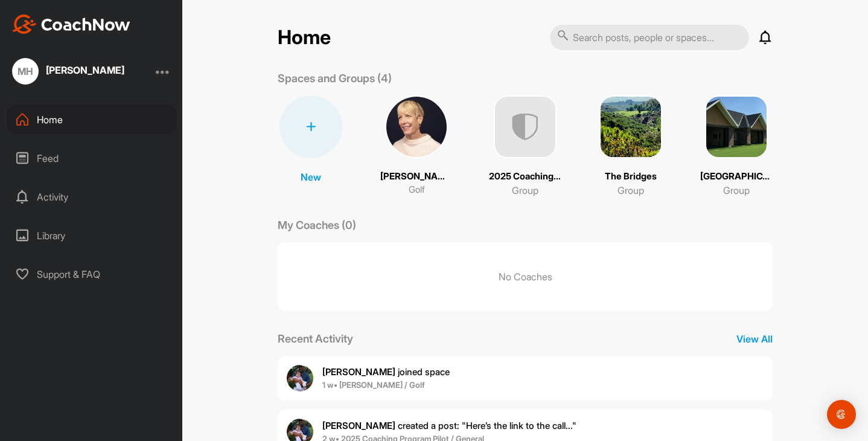 Image resolution: width=868 pixels, height=441 pixels. Describe the element at coordinates (631, 146) in the screenshot. I see `a: The BridgesGroup` at that location.